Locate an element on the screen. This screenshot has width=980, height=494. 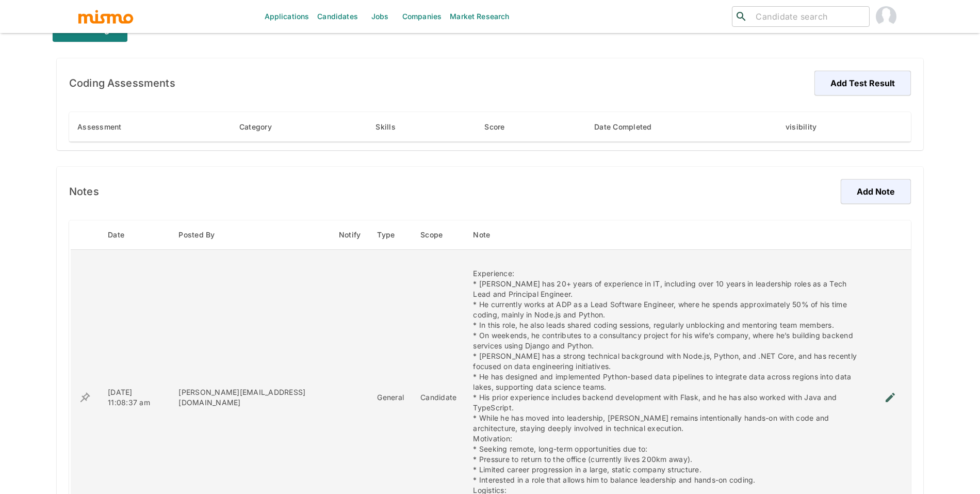
th: Type is located at coordinates (390, 235).